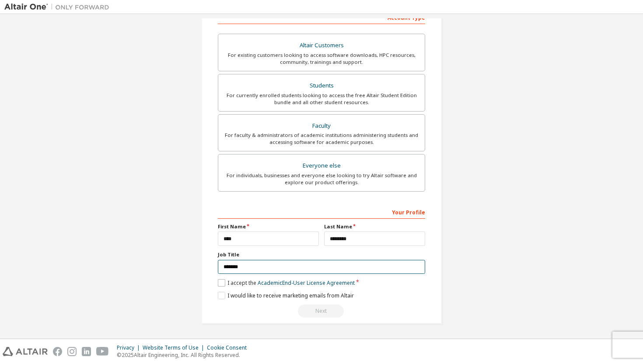 This screenshot has height=364, width=643. What do you see at coordinates (322, 126) in the screenshot?
I see `div: Faculty` at bounding box center [322, 126].